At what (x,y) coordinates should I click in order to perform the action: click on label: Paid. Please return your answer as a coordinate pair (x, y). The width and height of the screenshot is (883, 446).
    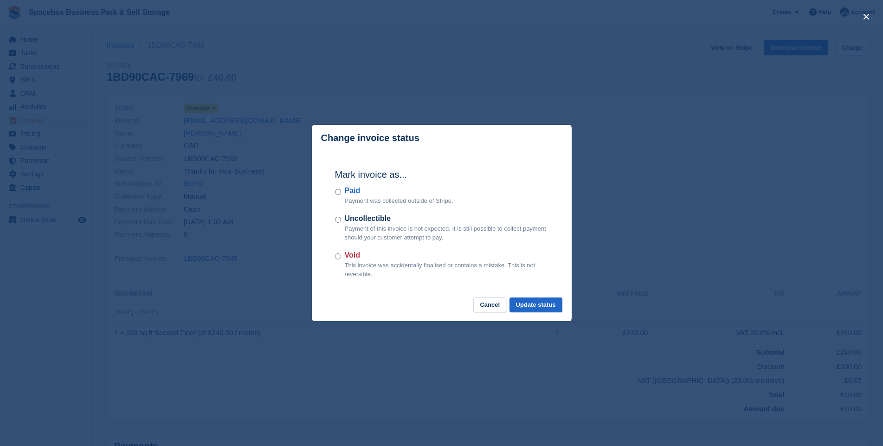
    Looking at the image, I should click on (399, 191).